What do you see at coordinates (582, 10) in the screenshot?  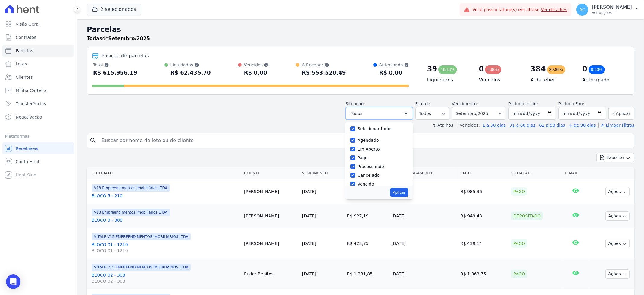 I see `span: AC` at bounding box center [582, 10].